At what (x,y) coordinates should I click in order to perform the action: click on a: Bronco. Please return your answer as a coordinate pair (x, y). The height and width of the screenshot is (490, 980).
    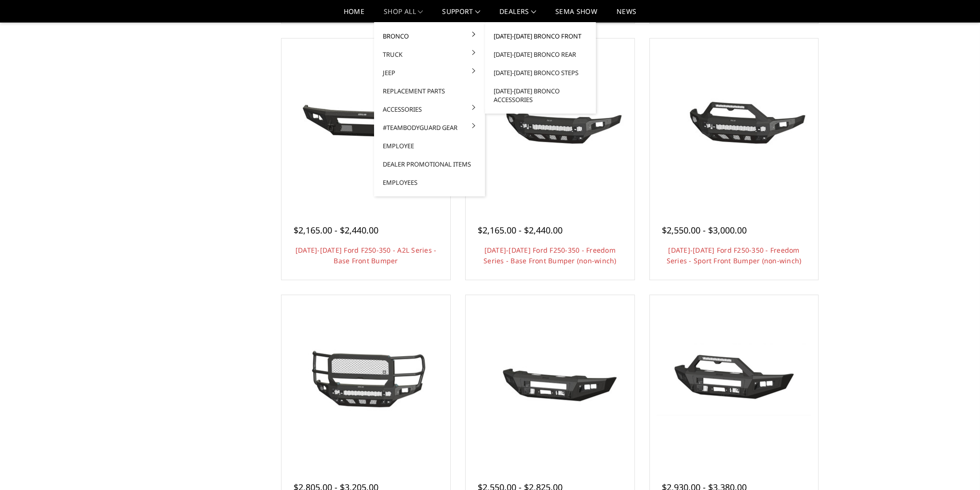
    Looking at the image, I should click on (430, 36).